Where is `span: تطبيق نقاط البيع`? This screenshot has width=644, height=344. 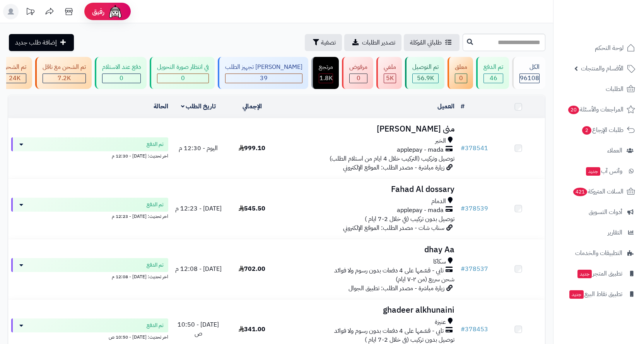 span: تطبيق نقاط البيع is located at coordinates (595, 294).